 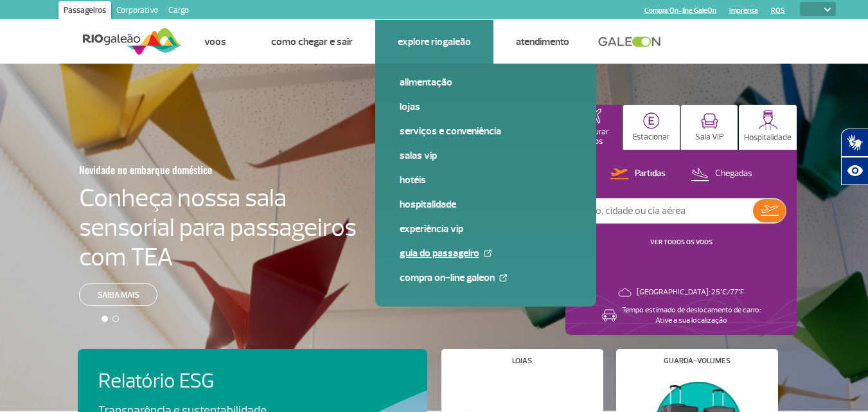 I want to click on a: Explore RIOgaleão, so click(x=435, y=42).